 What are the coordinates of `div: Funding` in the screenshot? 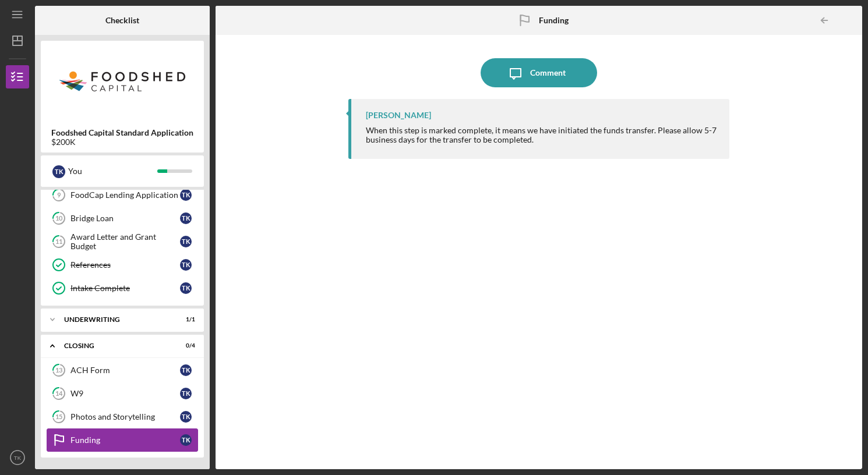 It's located at (126, 441).